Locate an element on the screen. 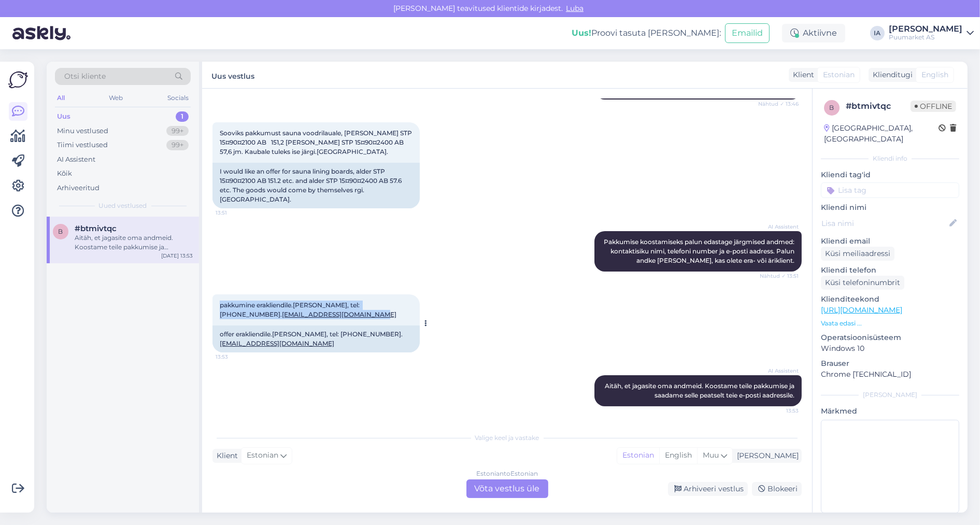  div: Puumarket AS is located at coordinates (926, 37).